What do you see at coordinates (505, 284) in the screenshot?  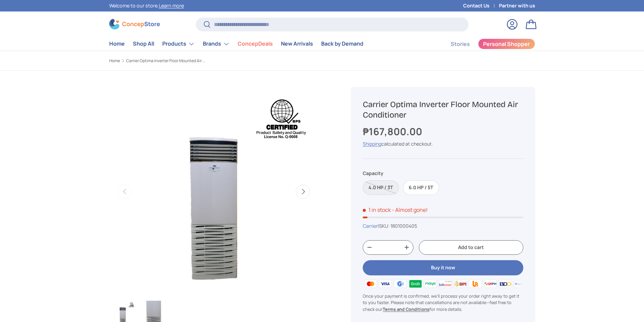 I see `img: bdo` at bounding box center [505, 284].